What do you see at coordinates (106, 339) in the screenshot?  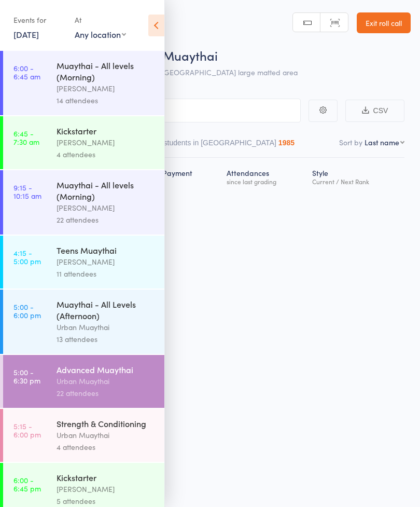 I see `div: 13 attendees` at bounding box center [106, 339].